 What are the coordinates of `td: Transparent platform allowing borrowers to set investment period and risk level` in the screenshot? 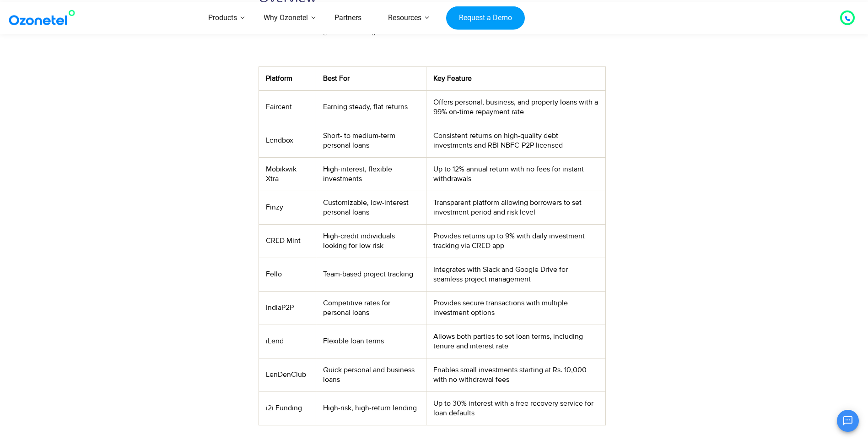 It's located at (516, 207).